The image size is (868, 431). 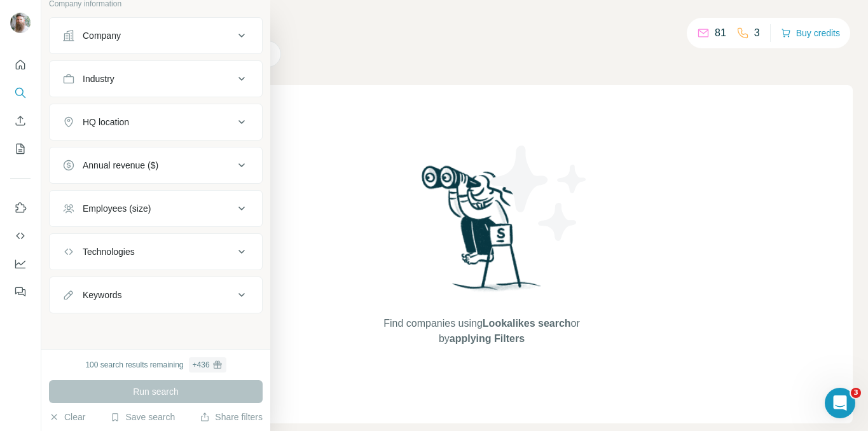 I want to click on div: Industry, so click(x=99, y=79).